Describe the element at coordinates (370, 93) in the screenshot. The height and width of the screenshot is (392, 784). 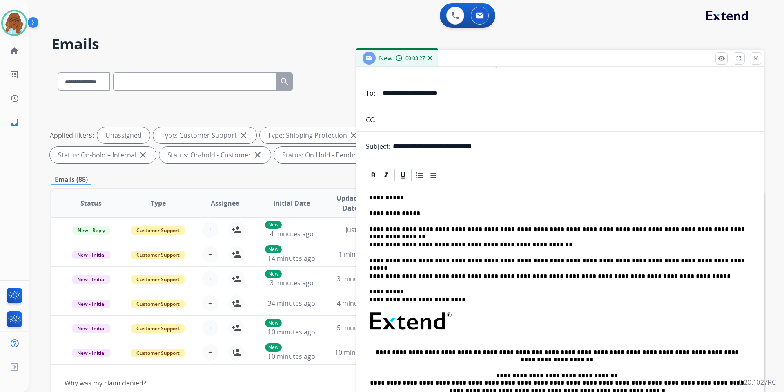
I see `p: To:` at that location.